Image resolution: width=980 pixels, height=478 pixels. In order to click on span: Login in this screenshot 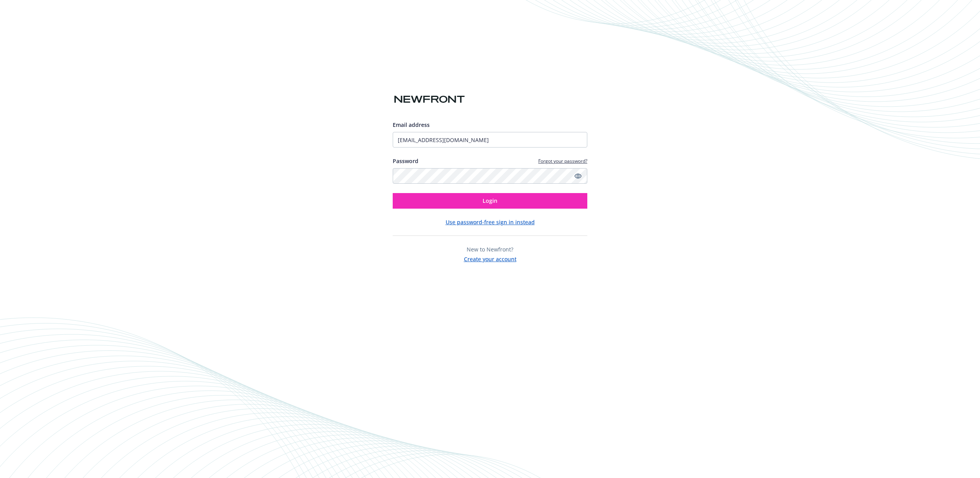, I will do `click(490, 201)`.